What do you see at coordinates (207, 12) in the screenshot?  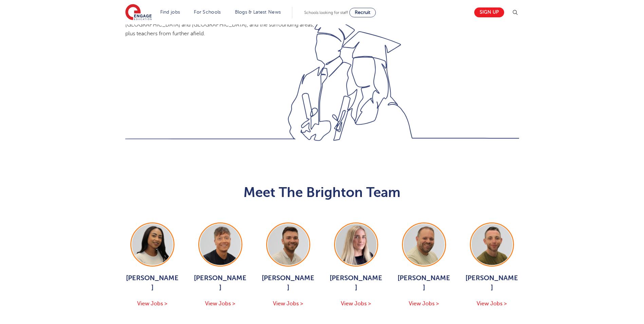 I see `a: For Schools` at bounding box center [207, 12].